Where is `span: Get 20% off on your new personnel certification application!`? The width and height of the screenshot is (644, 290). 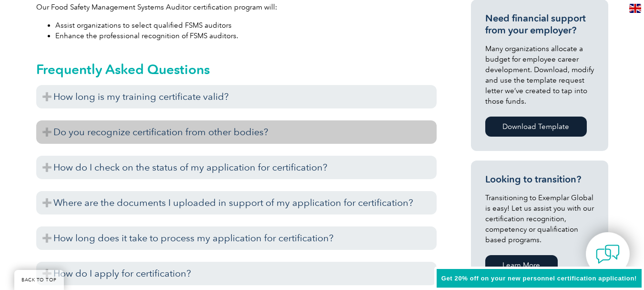
span: Get 20% off on your new personnel certification application! is located at coordinates (539, 278).